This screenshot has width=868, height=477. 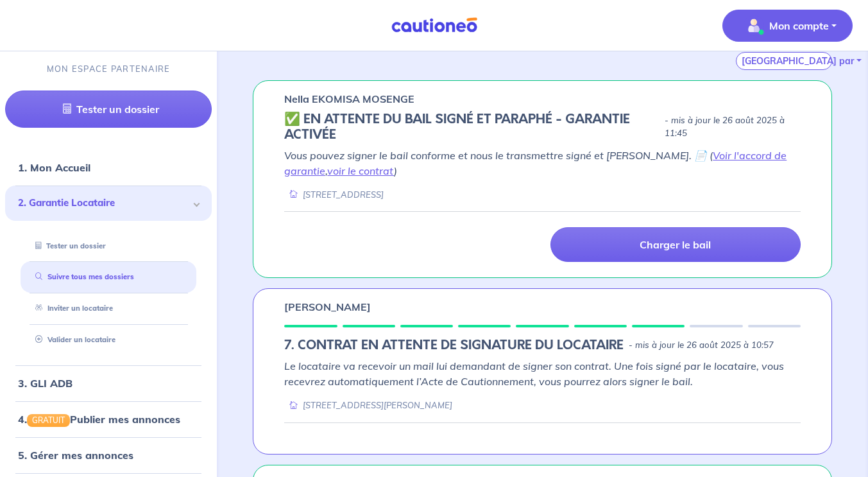 I want to click on div: Valider un locataire, so click(x=109, y=340).